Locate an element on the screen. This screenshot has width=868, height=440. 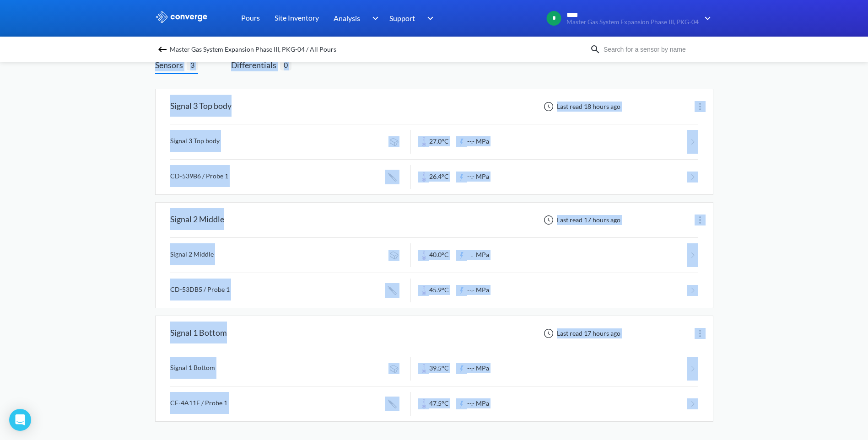
div: Open Intercom Messenger is located at coordinates (20, 420).